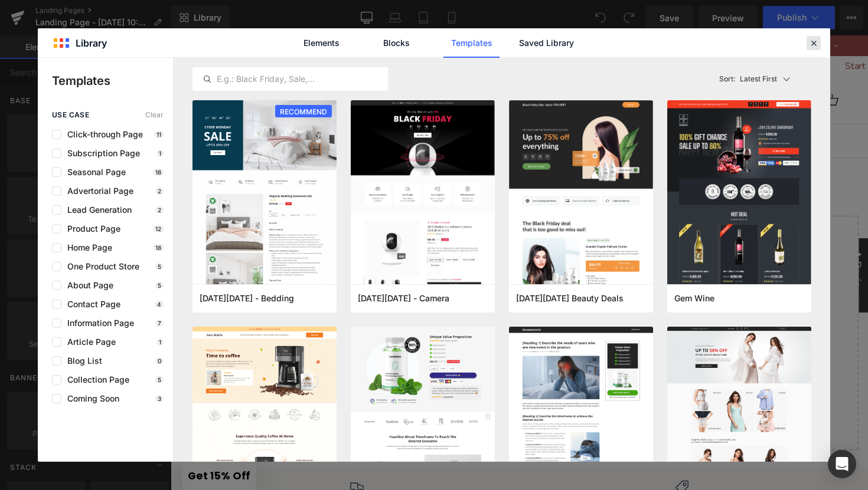  What do you see at coordinates (233, 108) in the screenshot?
I see `a: Home` at bounding box center [233, 108].